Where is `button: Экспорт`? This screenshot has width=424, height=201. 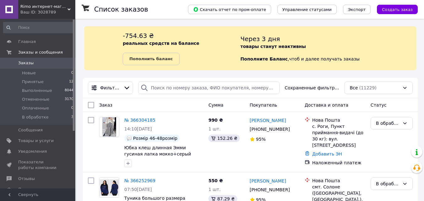
button: Экспорт is located at coordinates (357, 9).